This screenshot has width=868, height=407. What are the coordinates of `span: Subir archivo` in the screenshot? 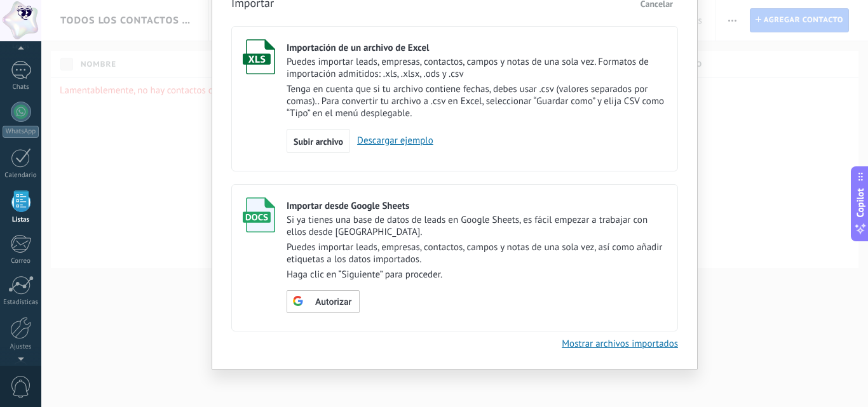 It's located at (318, 142).